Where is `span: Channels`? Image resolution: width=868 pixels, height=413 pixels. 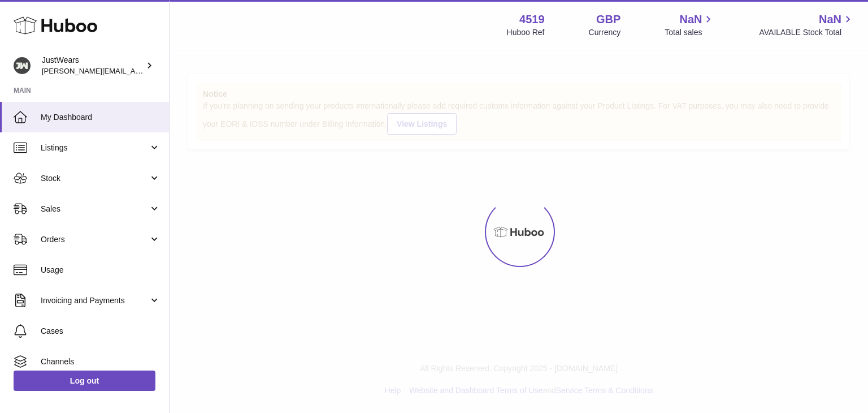
span: Channels is located at coordinates (100, 361).